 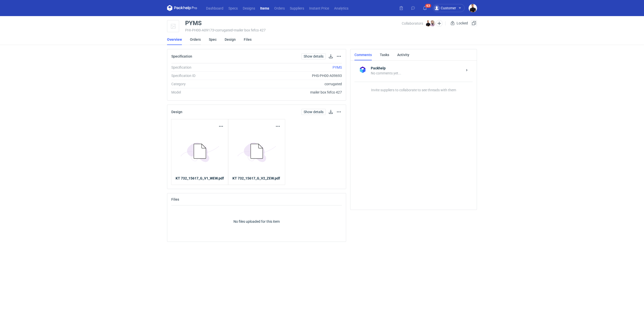 I want to click on div: corrugated, so click(x=291, y=84).